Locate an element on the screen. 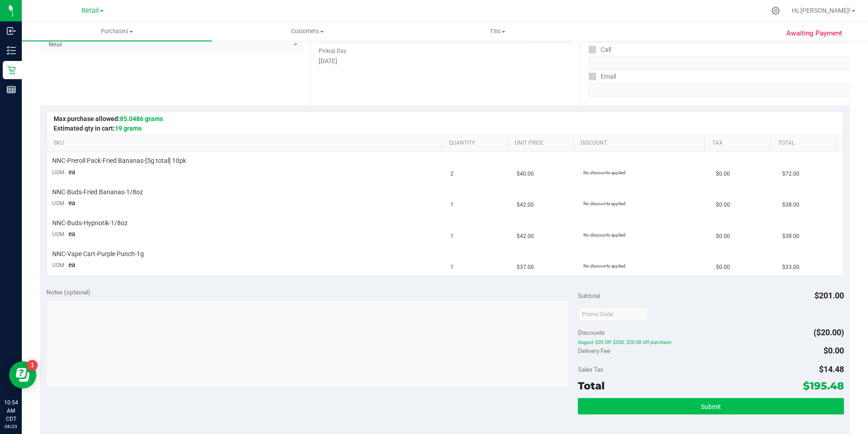 Image resolution: width=868 pixels, height=434 pixels. inline-svg: Retail is located at coordinates (11, 70).